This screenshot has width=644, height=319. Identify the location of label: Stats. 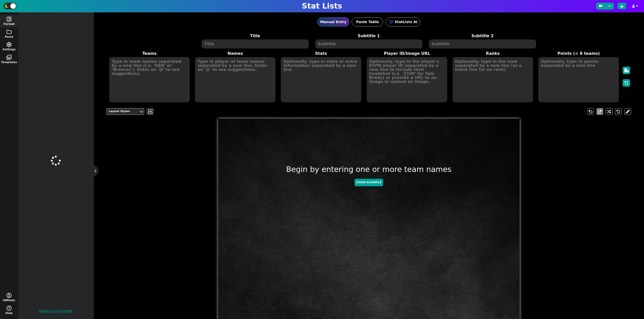
(321, 53).